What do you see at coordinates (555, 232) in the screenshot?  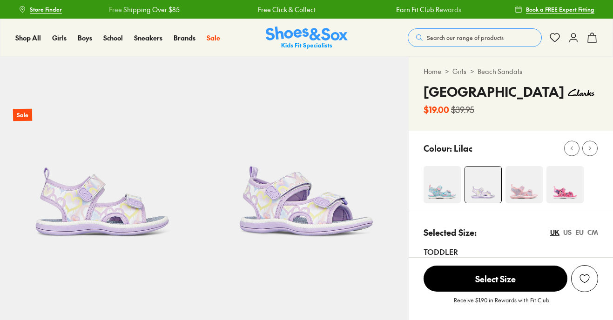 I see `div: UK` at bounding box center [555, 232].